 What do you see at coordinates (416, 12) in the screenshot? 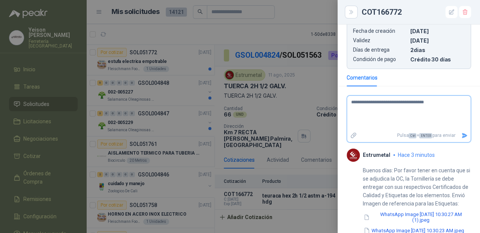
I see `div: COT166772` at bounding box center [416, 12].